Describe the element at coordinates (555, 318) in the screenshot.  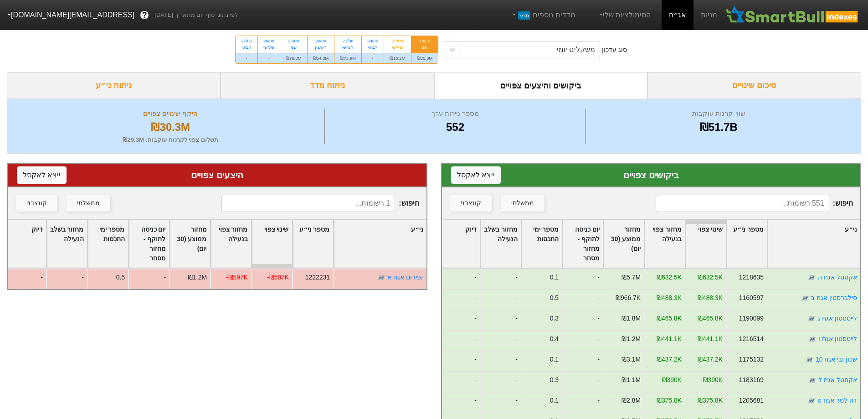
I see `div: 0.3` at that location.